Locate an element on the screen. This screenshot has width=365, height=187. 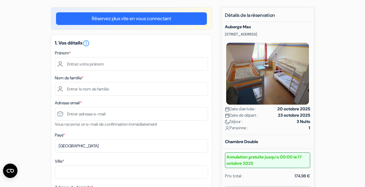
label: Pays is located at coordinates (60, 135).